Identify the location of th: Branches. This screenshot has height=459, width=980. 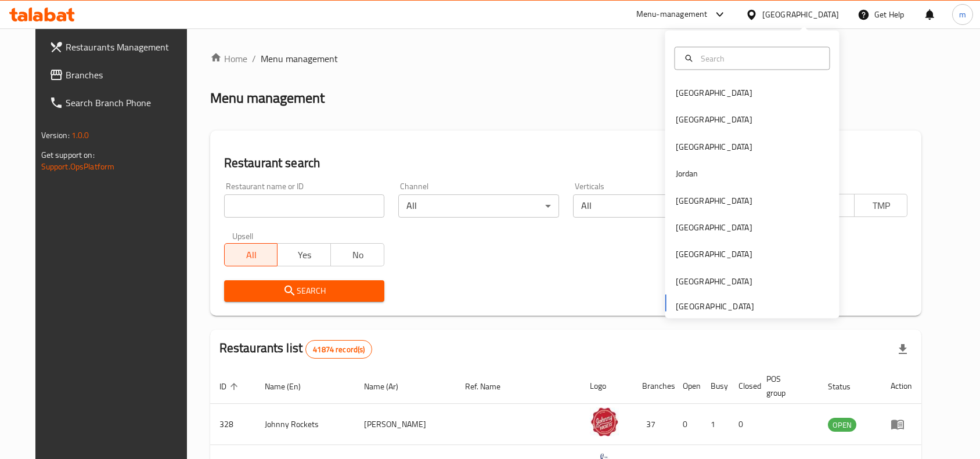
(653, 386).